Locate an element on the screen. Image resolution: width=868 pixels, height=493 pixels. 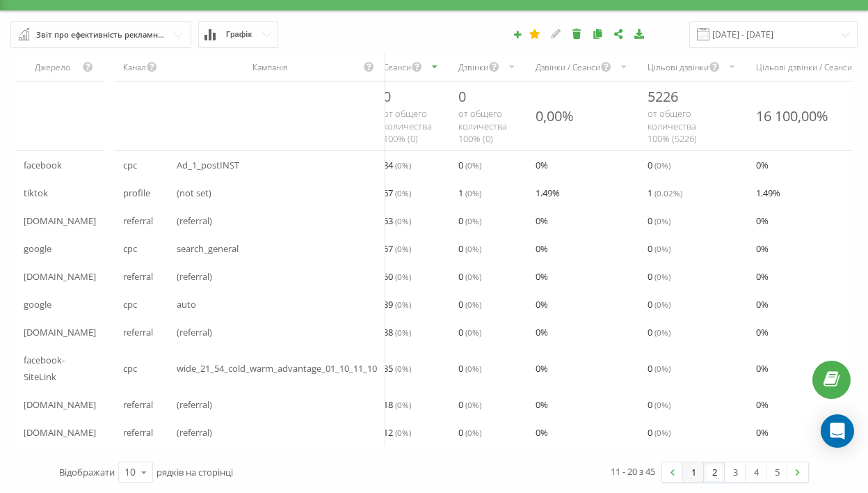
span: 57 is located at coordinates (398, 249).